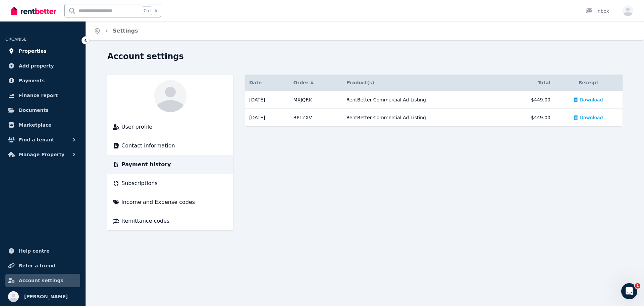 The height and width of the screenshot is (306, 644). What do you see at coordinates (42, 155) in the screenshot?
I see `span: Manage Property` at bounding box center [42, 155].